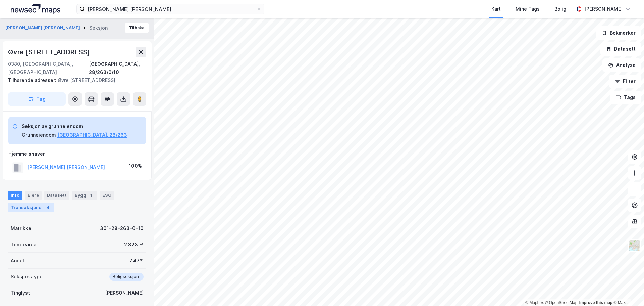  Describe the element at coordinates (74, 126) in the screenshot. I see `div: Seksjon av grunneiendom` at that location.